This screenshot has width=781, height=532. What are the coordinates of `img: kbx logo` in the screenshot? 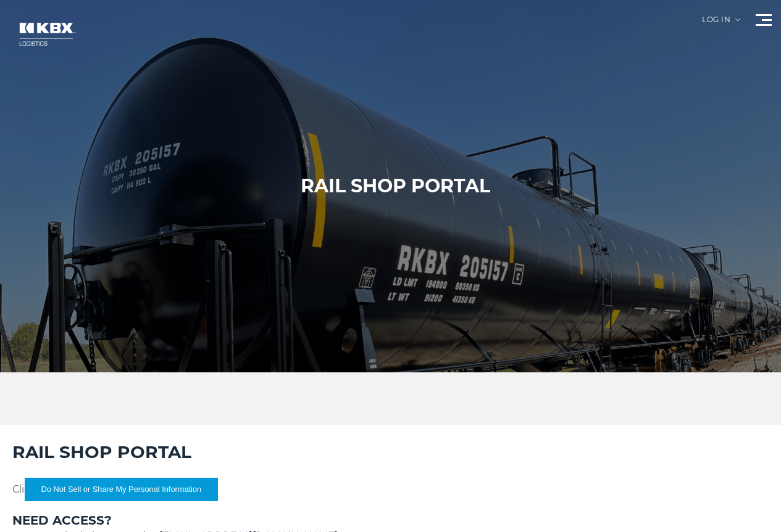 It's located at (46, 34).